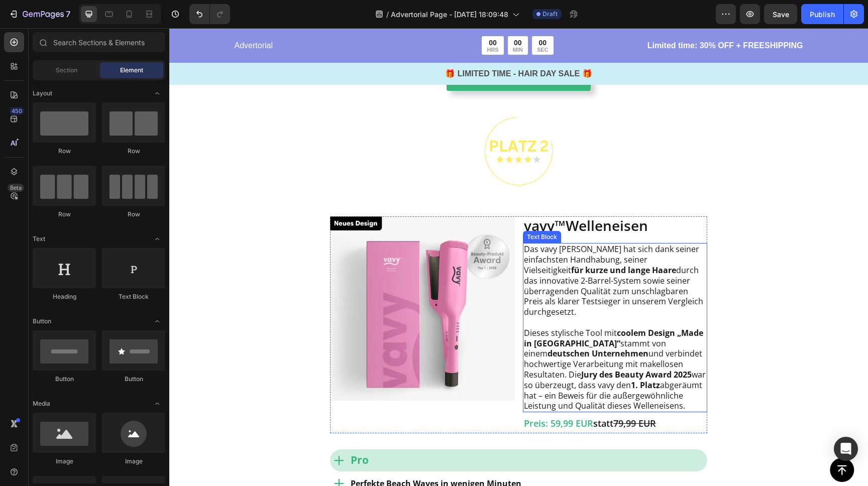  Describe the element at coordinates (454, 242) in the screenshot. I see `strong: für kurze und lange Haare` at that location.